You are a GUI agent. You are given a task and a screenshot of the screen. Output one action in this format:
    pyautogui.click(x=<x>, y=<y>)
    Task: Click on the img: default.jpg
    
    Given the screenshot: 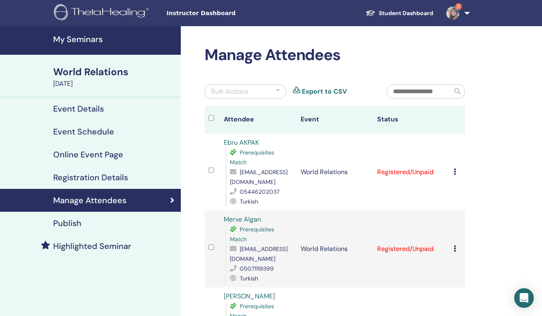 What is the action you would take?
    pyautogui.click(x=453, y=13)
    